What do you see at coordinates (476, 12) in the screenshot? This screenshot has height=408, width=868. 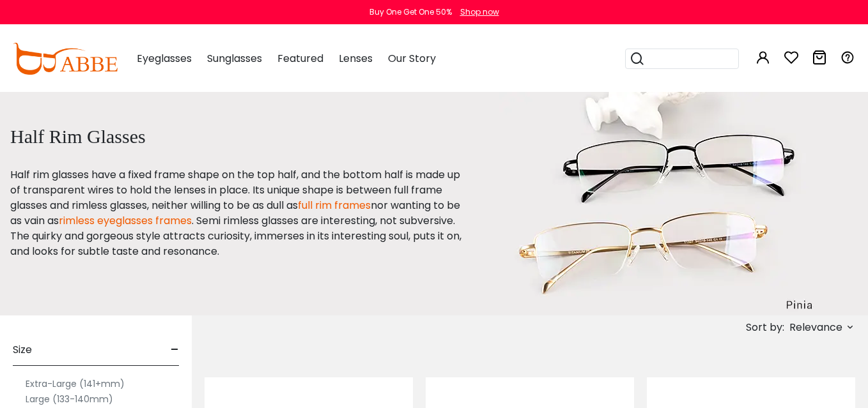 I see `a: Shop now` at bounding box center [476, 12].